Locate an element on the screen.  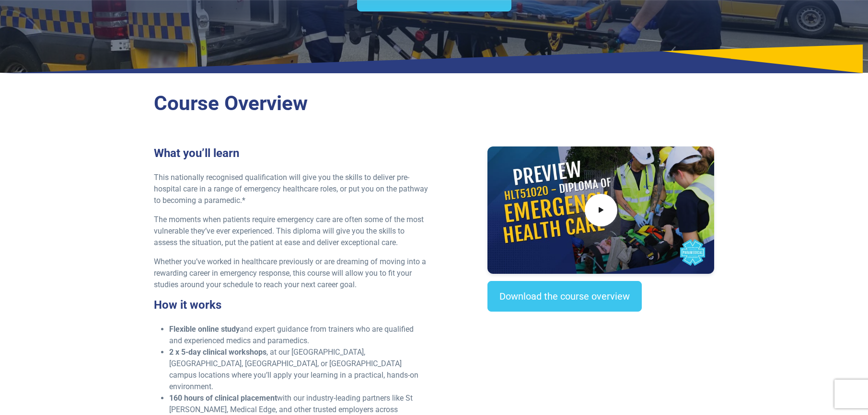
strong: 160 hours of clinical placement is located at coordinates (222, 398).